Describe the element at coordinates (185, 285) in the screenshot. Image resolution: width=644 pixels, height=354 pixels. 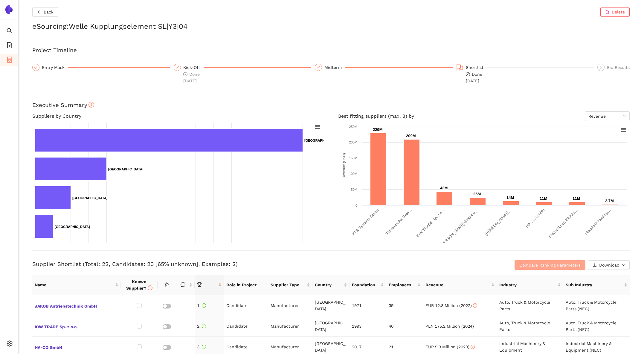
I see `th: this column is sortable` at that location.